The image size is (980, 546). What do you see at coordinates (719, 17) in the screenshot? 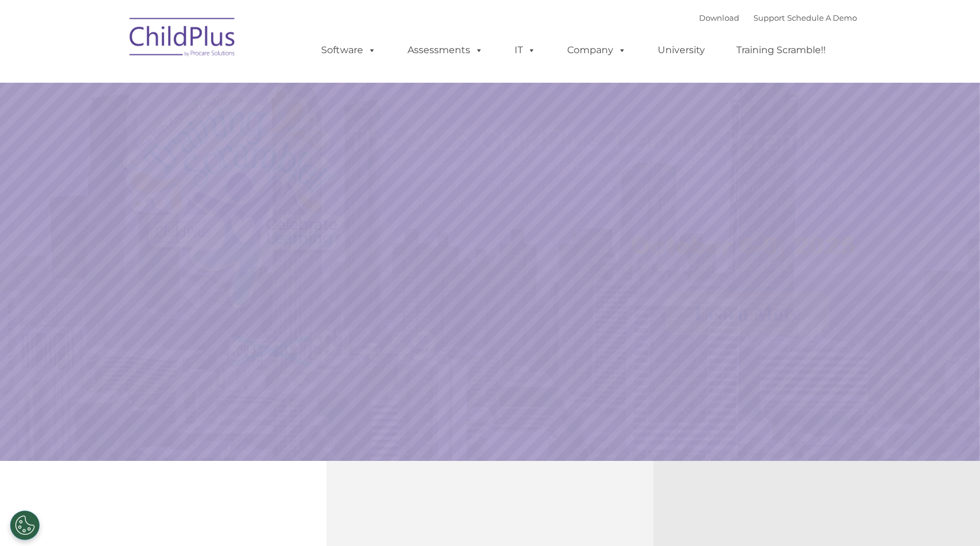
I see `a: Download` at bounding box center [719, 17].